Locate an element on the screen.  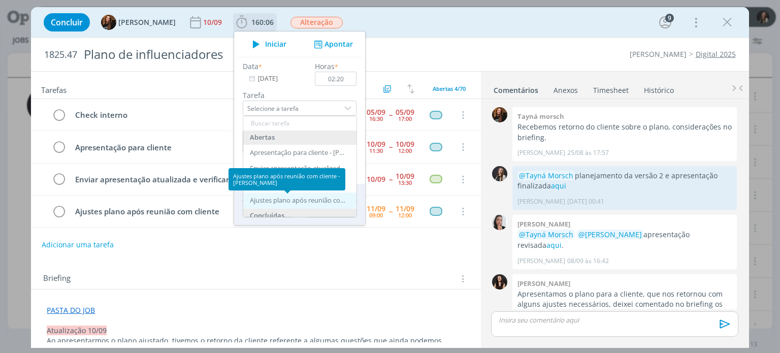
div: Concluídas is located at coordinates (300, 216).